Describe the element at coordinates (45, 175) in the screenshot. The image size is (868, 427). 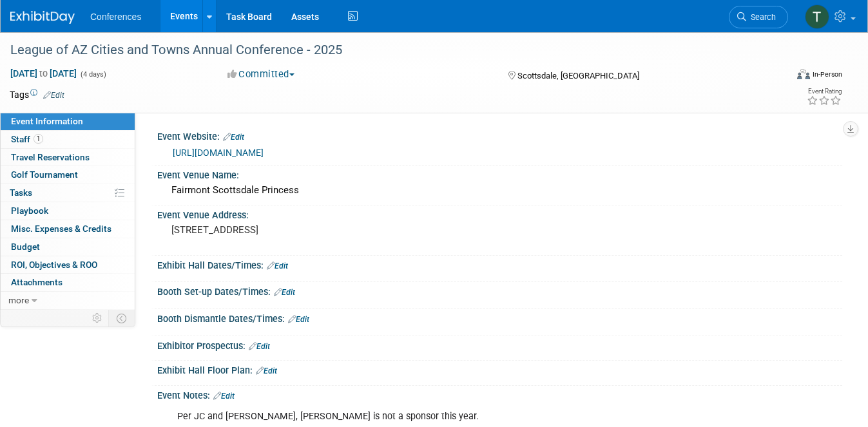
I see `span: Golf Tournament` at that location.